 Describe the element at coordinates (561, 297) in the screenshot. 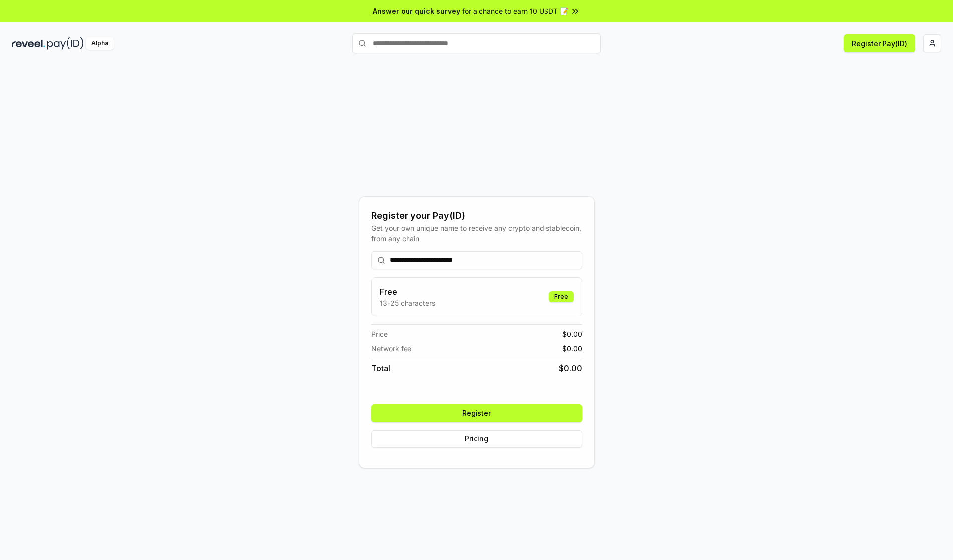

I see `div: Free` at that location.